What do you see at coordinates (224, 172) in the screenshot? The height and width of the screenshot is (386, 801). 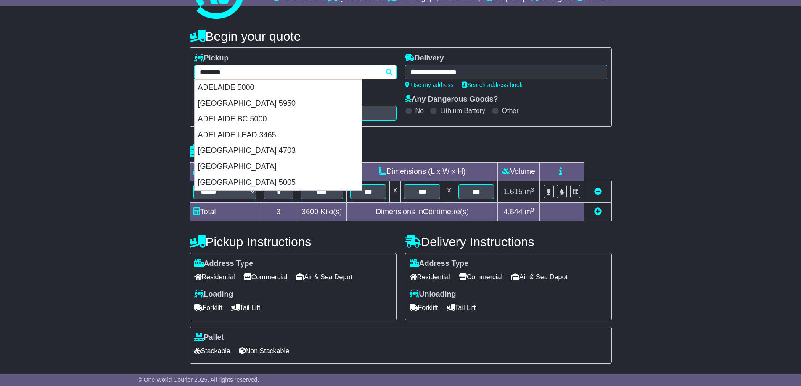 I see `td: Type` at bounding box center [224, 172].